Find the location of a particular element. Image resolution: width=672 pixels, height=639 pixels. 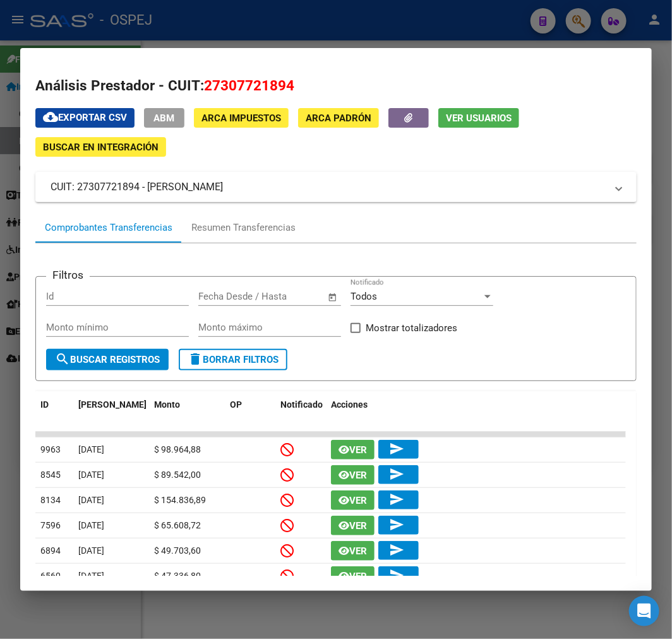

span: Ver Usuarios is located at coordinates (479, 118).